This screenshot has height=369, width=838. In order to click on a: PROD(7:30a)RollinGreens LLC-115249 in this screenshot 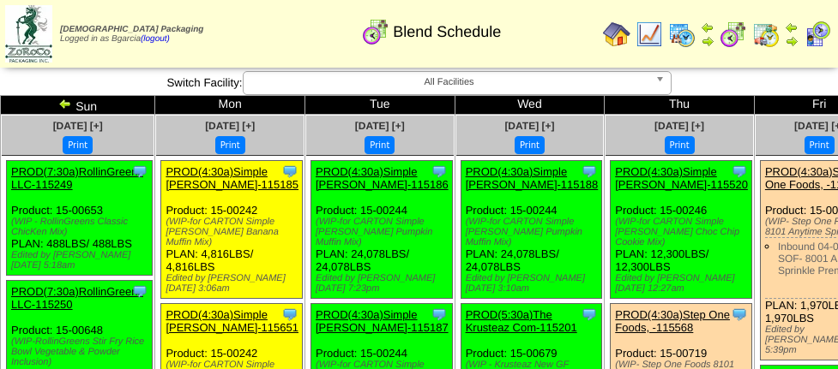, I will do `click(77, 178)`.